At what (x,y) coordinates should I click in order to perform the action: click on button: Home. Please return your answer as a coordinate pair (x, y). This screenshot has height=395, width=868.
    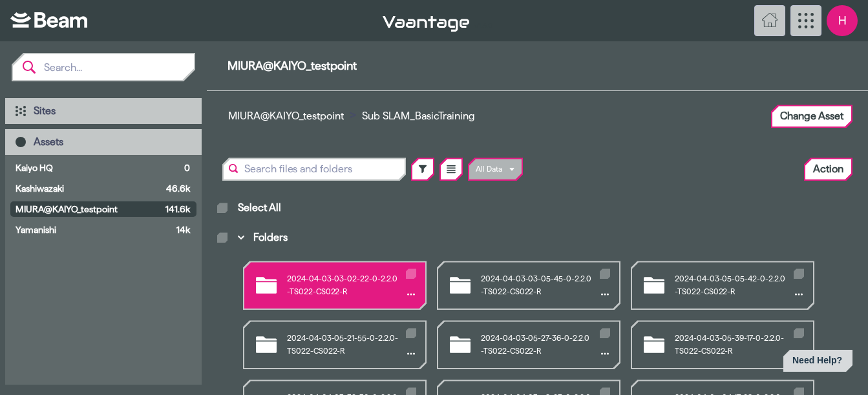
    Looking at the image, I should click on (770, 21).